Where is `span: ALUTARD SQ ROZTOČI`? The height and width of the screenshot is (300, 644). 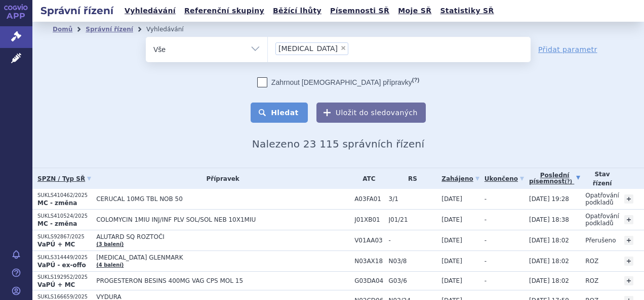 span: ALUTARD SQ ROZTOČI is located at coordinates (223, 237).